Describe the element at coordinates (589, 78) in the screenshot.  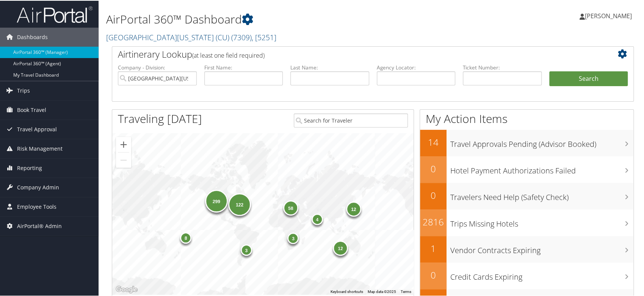
I see `button: Search` at that location.